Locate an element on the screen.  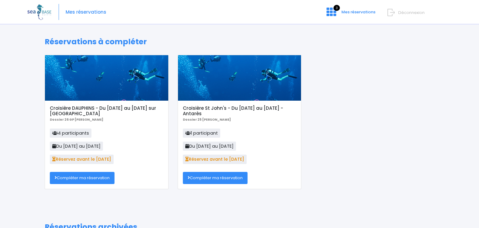
span: Mes réservations is located at coordinates (358, 12).